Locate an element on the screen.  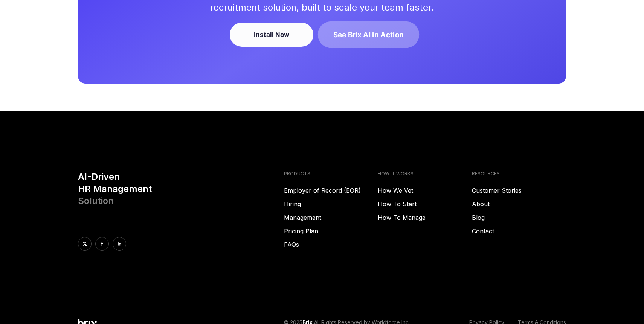
h3: AI-Driven HR Management is located at coordinates (178, 189).